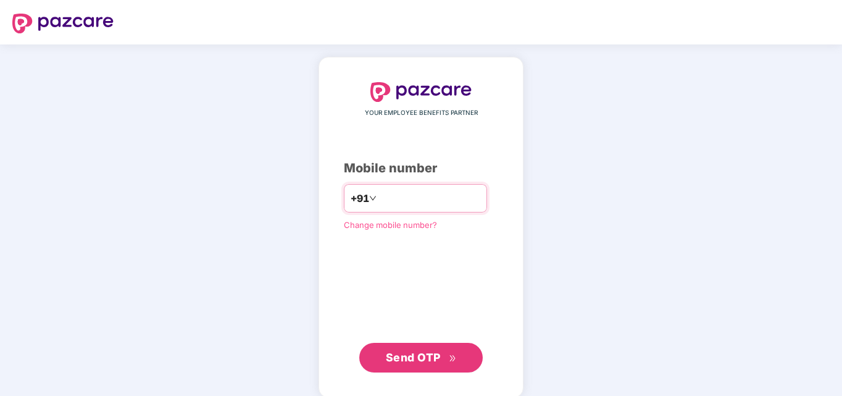 The image size is (842, 396). I want to click on button: Send OTPdouble-right, so click(421, 357).